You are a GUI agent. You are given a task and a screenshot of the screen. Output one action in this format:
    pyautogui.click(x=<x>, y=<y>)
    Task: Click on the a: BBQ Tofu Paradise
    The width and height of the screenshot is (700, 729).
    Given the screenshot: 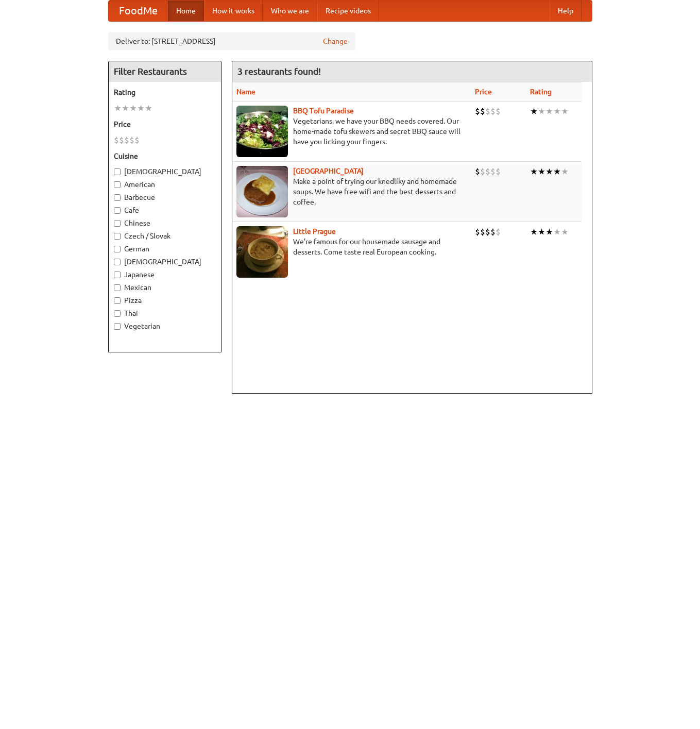 What is the action you would take?
    pyautogui.click(x=323, y=111)
    